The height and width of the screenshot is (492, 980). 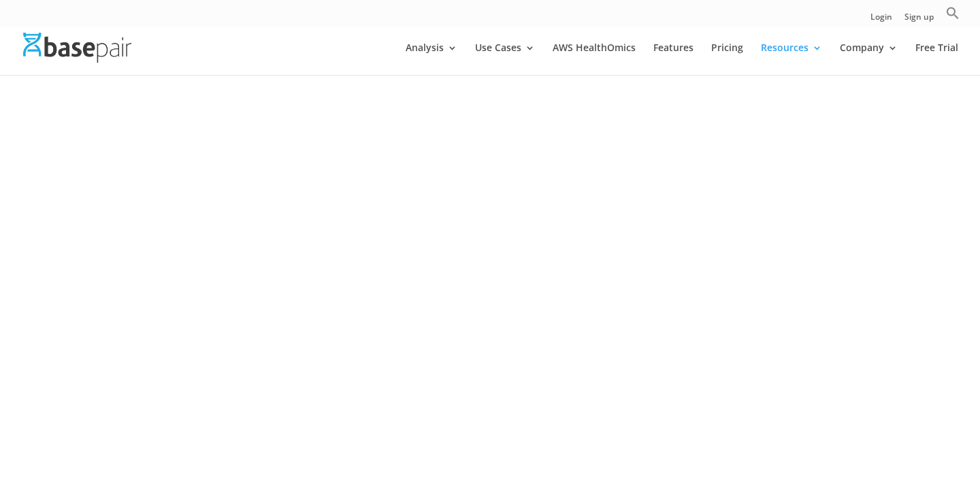 What do you see at coordinates (727, 58) in the screenshot?
I see `a: Pricing` at bounding box center [727, 58].